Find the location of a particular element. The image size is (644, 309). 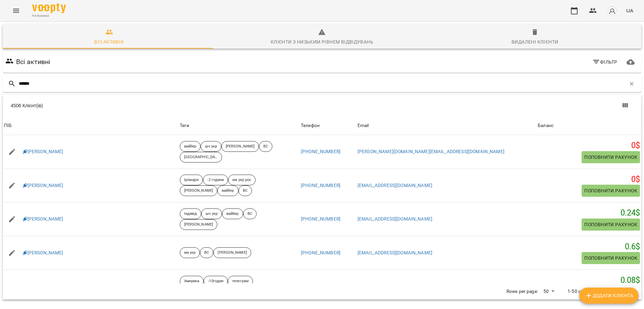

h5: 0.24 $ is located at coordinates (589, 213).